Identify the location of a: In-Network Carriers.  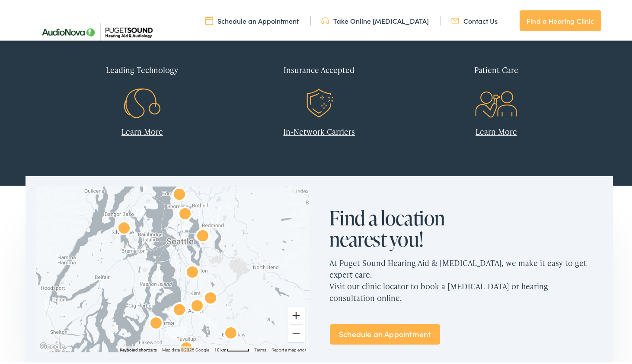
(319, 130).